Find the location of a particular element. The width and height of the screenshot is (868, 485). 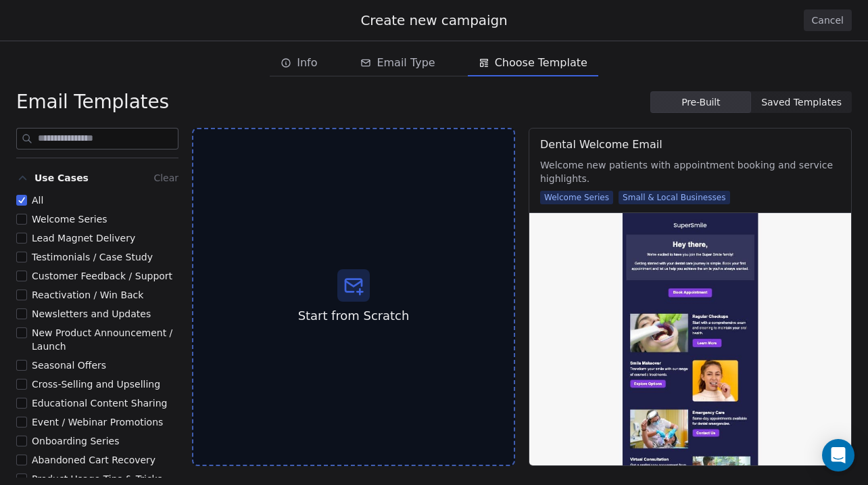

span: All is located at coordinates (37, 200).